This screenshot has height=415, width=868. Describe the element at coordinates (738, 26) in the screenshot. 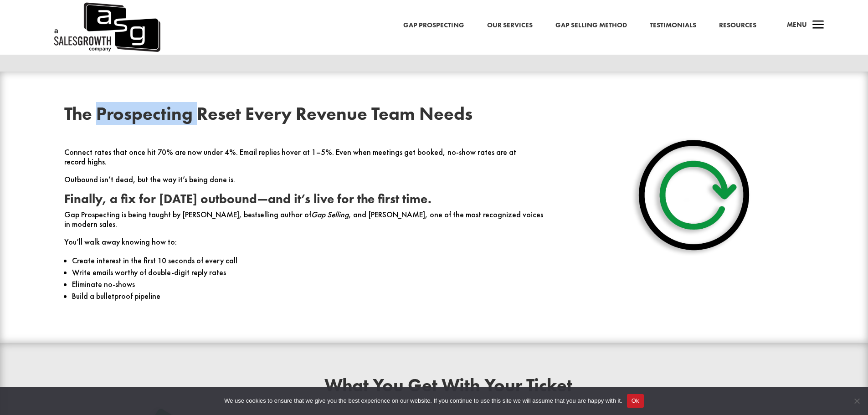

I see `a: Resources` at that location.